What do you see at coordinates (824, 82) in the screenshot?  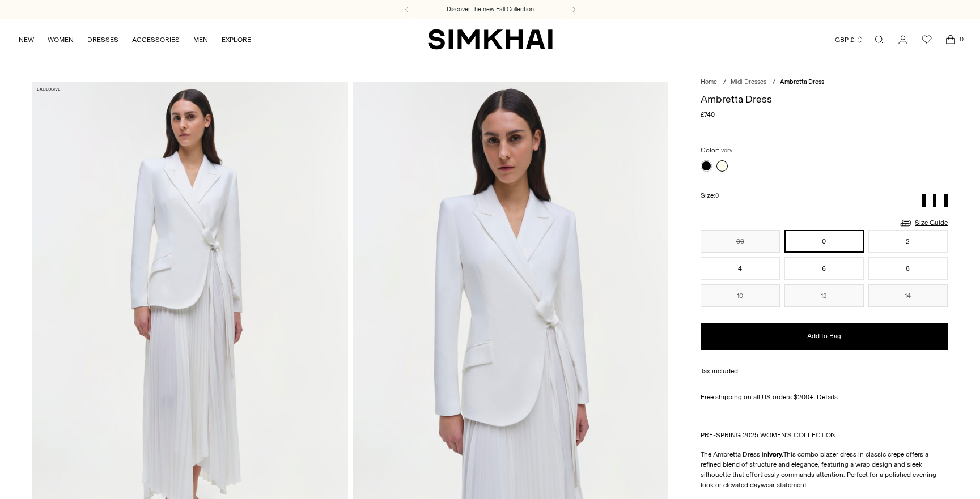 I see `nav: breadcrumbs` at bounding box center [824, 82].